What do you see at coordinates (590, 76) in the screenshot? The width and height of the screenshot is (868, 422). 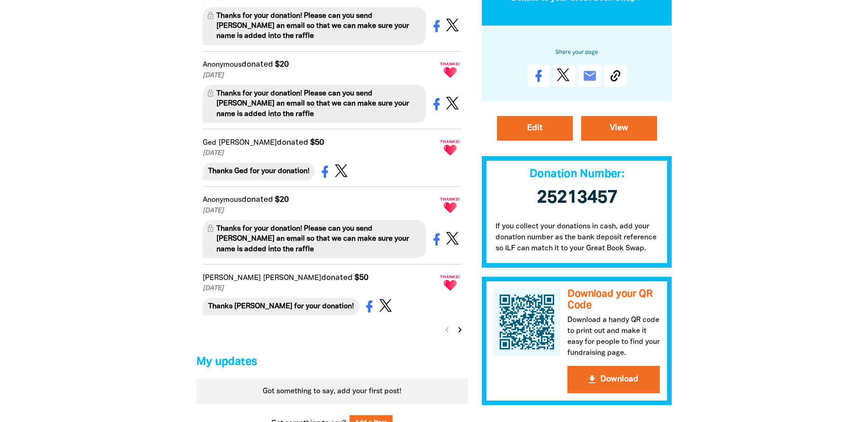 I see `i: email` at bounding box center [590, 76].